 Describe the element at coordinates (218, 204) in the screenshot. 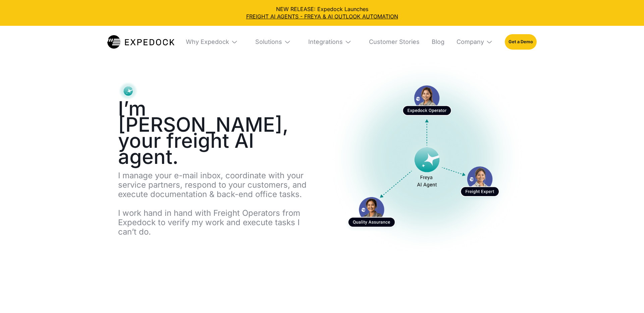

I see `p: I manage your e-mail inbox, coordinate with your service partners, respond to your customers, and...` at that location.